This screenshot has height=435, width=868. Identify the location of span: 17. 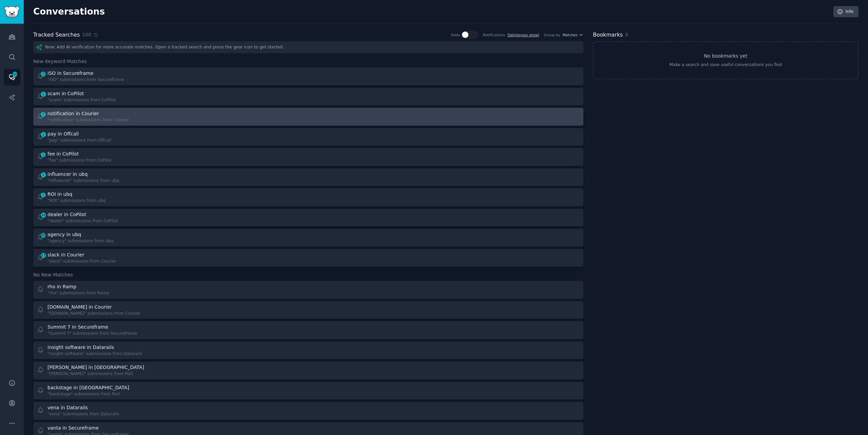
(43, 256).